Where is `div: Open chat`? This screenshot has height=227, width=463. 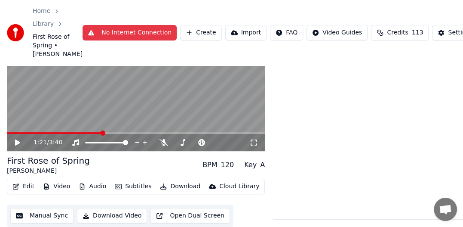
div: Open chat is located at coordinates (445, 209).